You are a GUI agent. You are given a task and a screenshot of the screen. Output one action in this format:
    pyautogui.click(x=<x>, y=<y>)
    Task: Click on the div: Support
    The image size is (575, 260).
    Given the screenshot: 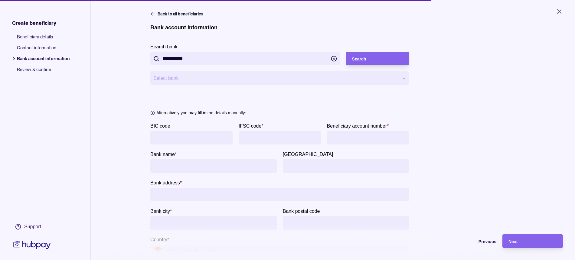 What is the action you would take?
    pyautogui.click(x=33, y=227)
    